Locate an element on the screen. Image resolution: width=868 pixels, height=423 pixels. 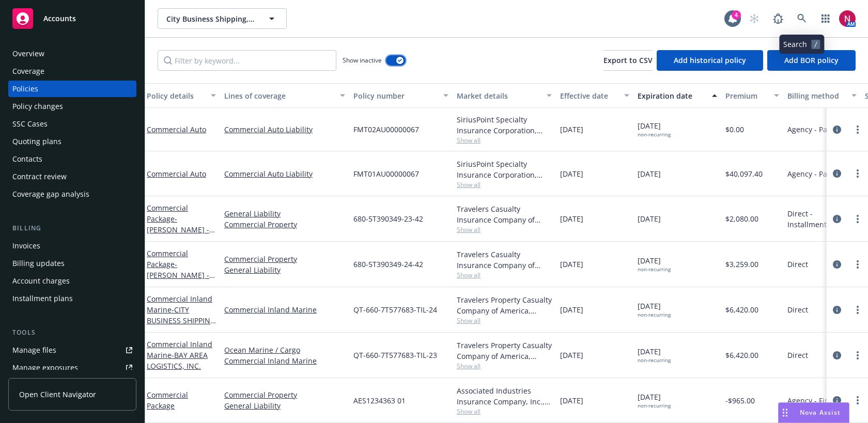
button: Add BOR policy is located at coordinates (811, 60).